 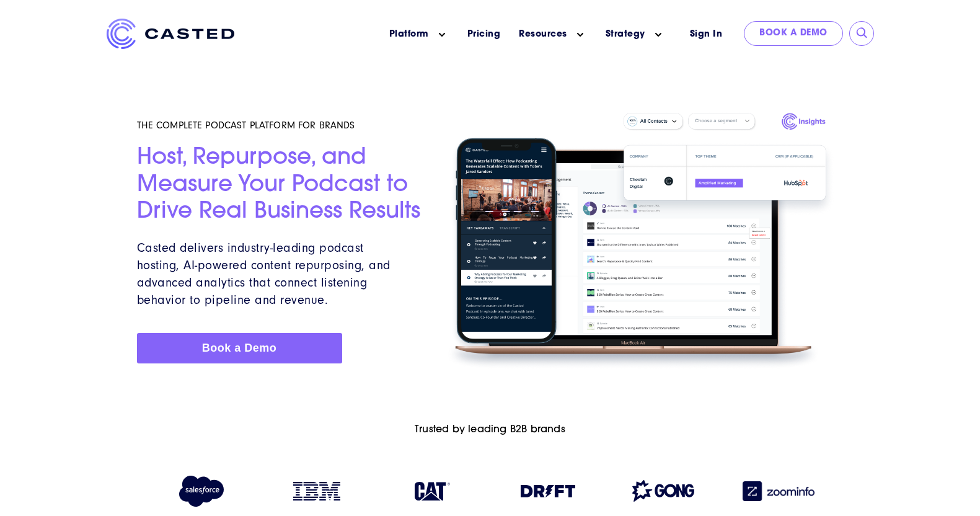 I want to click on img: Salesforce logo, so click(x=201, y=492).